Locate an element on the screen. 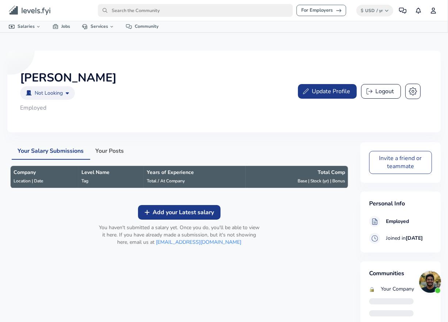  p: Total Comp is located at coordinates (297, 172).